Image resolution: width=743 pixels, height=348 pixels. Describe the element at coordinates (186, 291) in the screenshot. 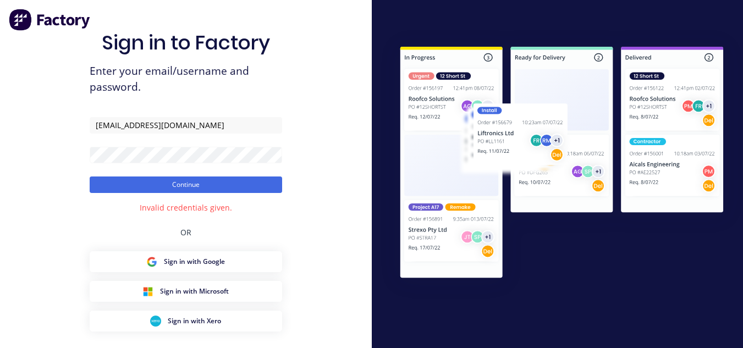

I see `button: Microsoft Sign inSign in with Microsoft` at that location.